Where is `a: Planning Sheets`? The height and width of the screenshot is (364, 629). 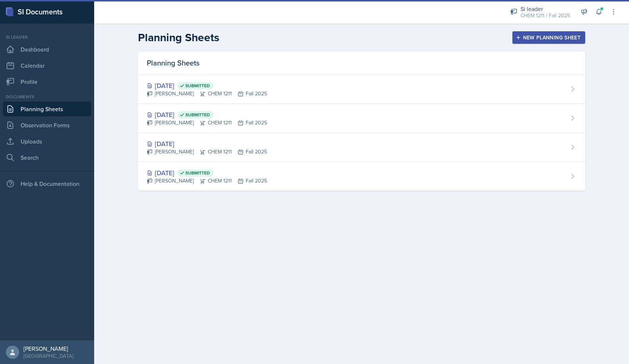
a: Planning Sheets is located at coordinates (47, 109).